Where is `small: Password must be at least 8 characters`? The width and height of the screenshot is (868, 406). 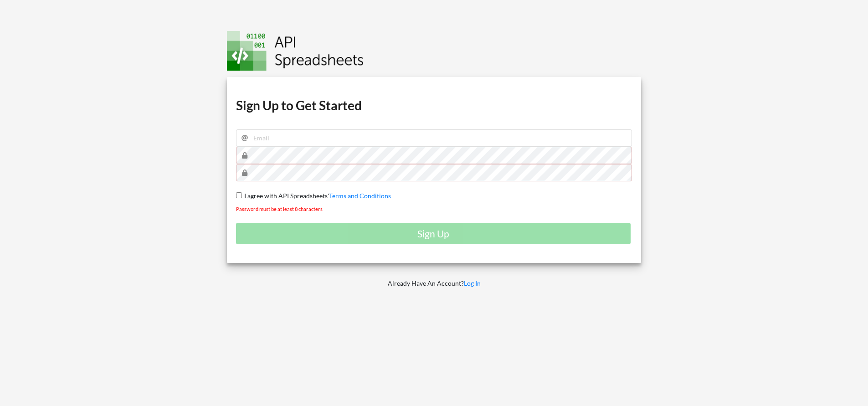
small: Password must be at least 8 characters is located at coordinates (279, 209).